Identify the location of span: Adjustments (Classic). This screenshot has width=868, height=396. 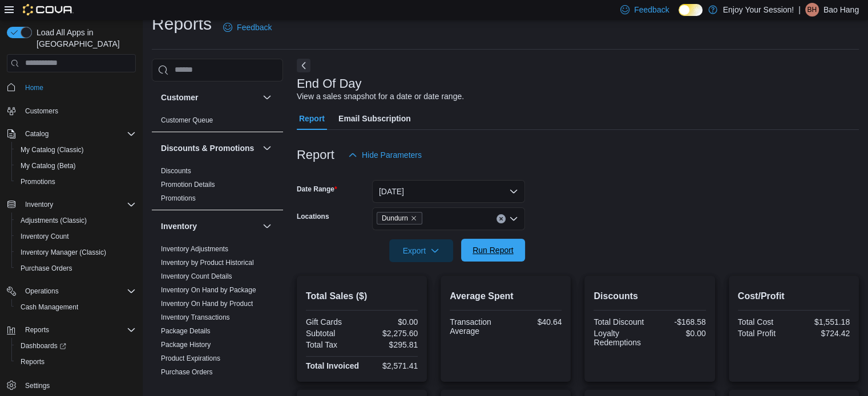
(76, 220).